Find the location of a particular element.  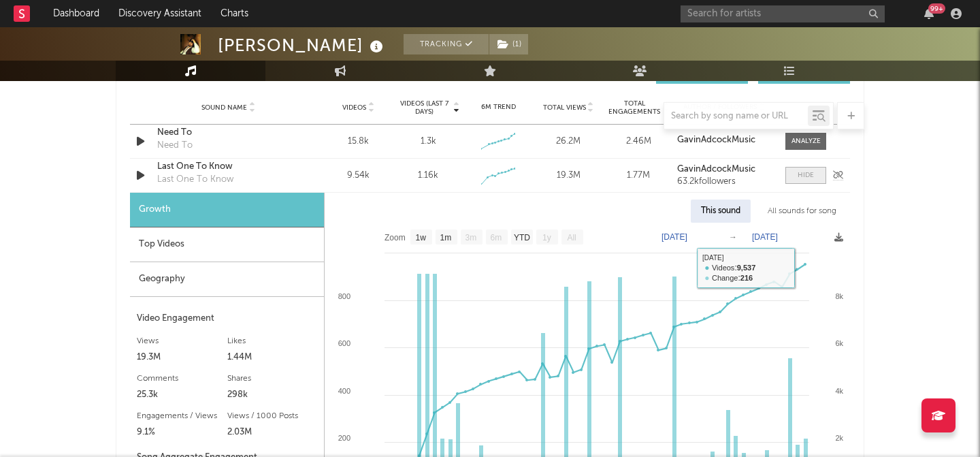

button: Tracking is located at coordinates (446, 44).